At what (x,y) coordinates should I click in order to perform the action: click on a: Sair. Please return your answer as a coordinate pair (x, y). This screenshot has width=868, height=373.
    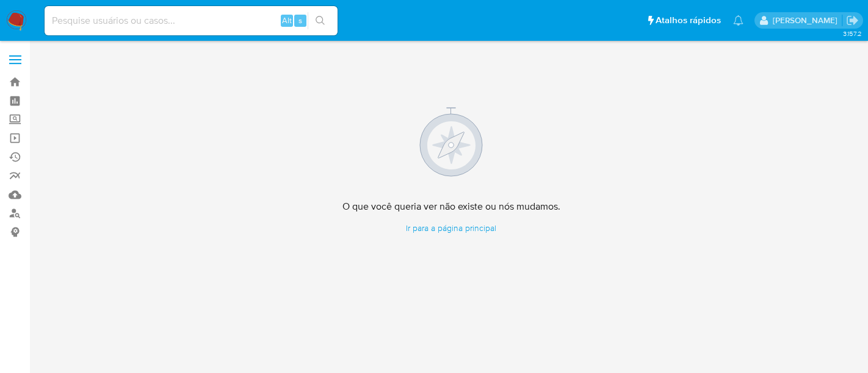
    Looking at the image, I should click on (851, 20).